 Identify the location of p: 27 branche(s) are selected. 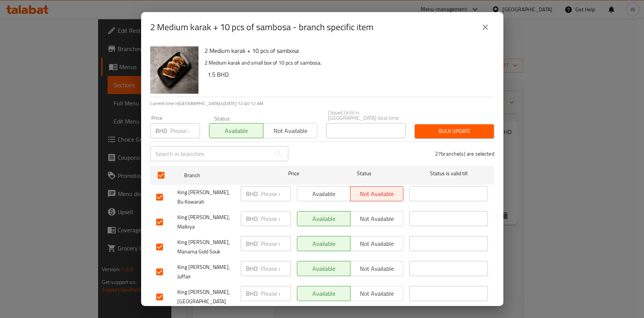
(464, 154).